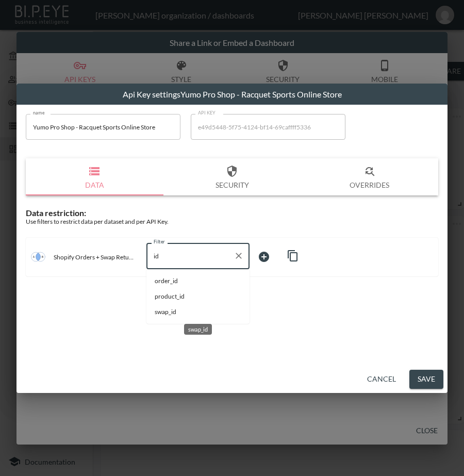 The image size is (464, 476). I want to click on button: Cancel, so click(382, 379).